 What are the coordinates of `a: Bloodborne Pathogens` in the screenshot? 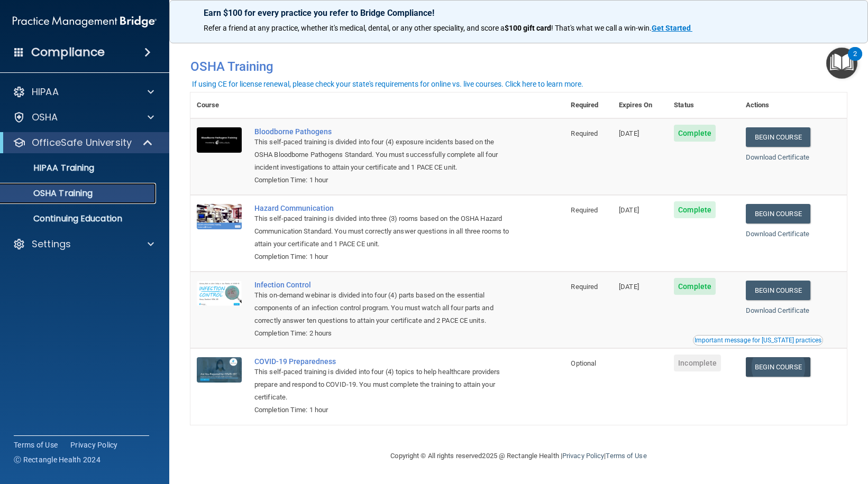 It's located at (383, 132).